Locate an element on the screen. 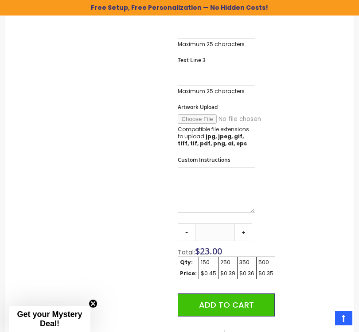 The width and height of the screenshot is (359, 332). button: Close teaser is located at coordinates (93, 304).